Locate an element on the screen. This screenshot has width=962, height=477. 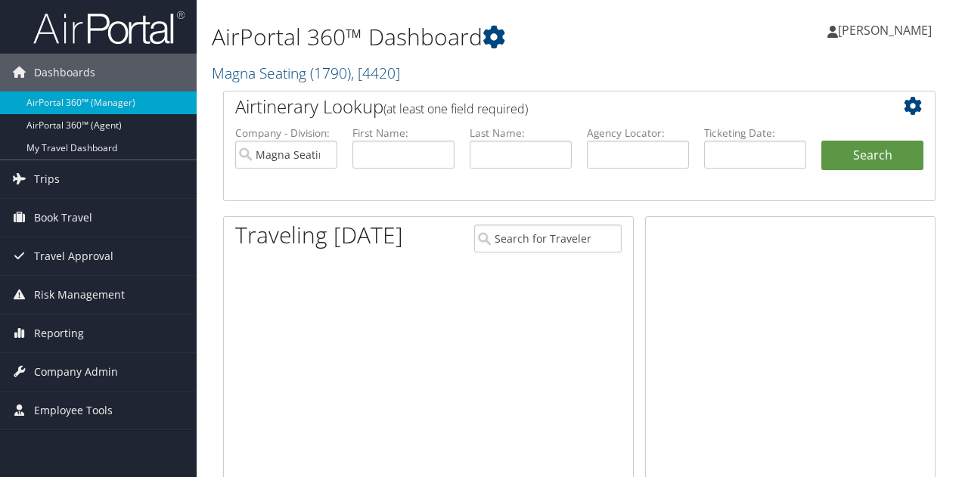
span: Book Travel is located at coordinates (63, 218).